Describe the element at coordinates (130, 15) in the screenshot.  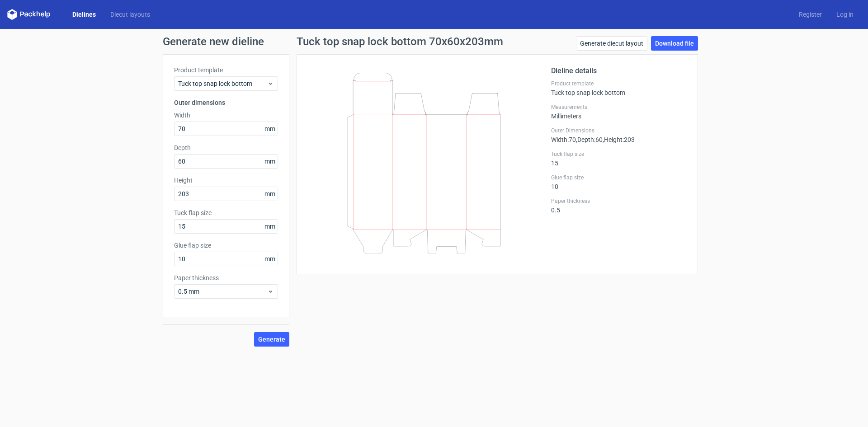
I see `a: Diecut layouts` at that location.